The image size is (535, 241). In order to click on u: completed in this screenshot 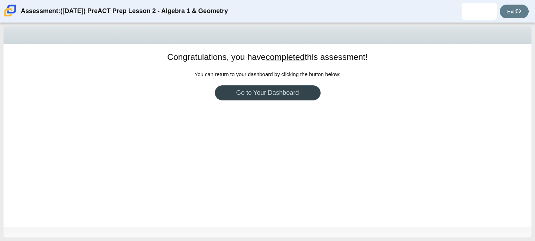, I will do `click(285, 57)`.